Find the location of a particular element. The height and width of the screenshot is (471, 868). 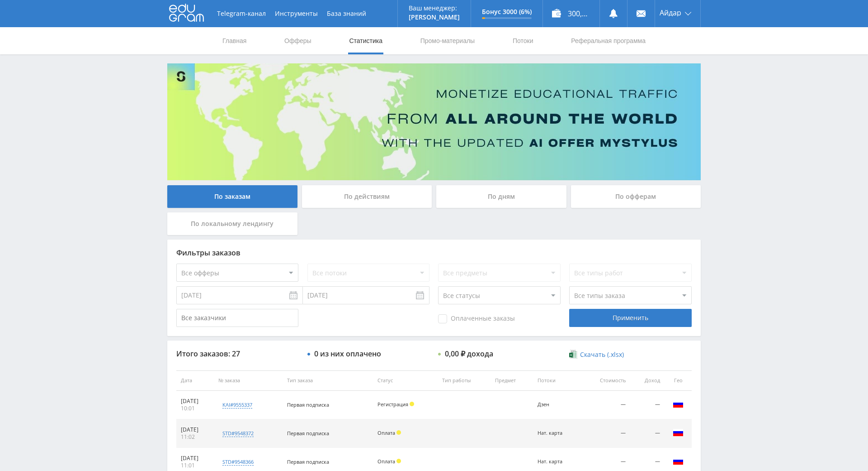

div: По заказам is located at coordinates (232, 196).